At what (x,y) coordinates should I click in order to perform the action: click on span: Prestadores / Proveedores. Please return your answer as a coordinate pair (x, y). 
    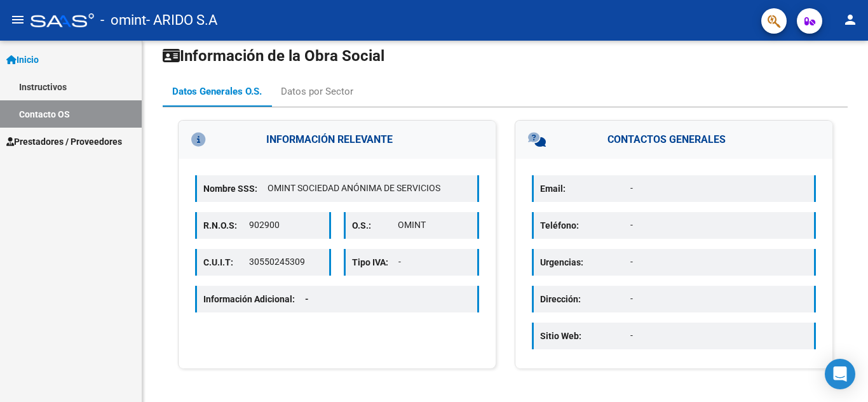
    Looking at the image, I should click on (64, 141).